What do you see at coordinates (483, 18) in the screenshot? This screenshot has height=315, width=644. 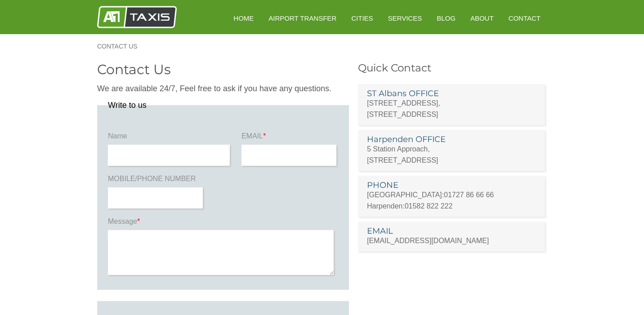 I see `a: About` at bounding box center [483, 18].